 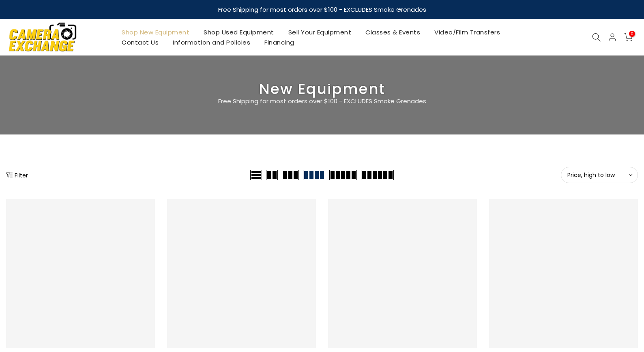 I want to click on a: Contact Us, so click(x=140, y=42).